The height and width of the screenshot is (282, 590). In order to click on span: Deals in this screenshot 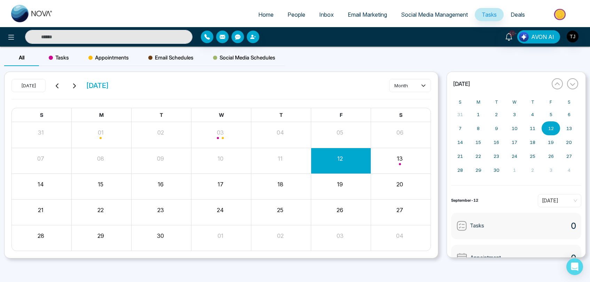, I will do `click(518, 15)`.